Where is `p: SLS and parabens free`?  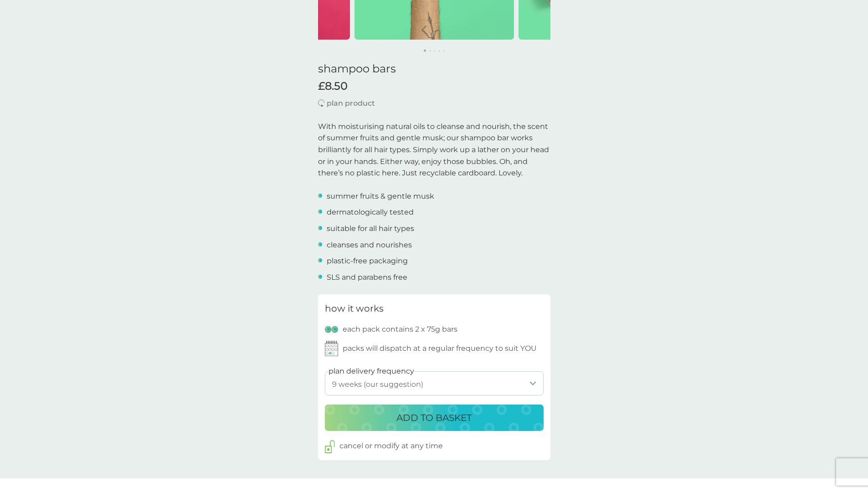
p: SLS and parabens free is located at coordinates (366, 277).